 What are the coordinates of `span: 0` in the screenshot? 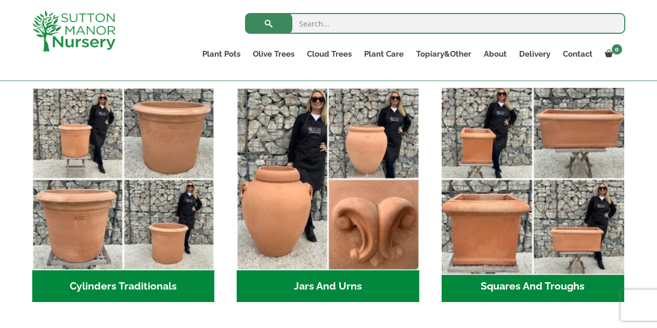 It's located at (617, 49).